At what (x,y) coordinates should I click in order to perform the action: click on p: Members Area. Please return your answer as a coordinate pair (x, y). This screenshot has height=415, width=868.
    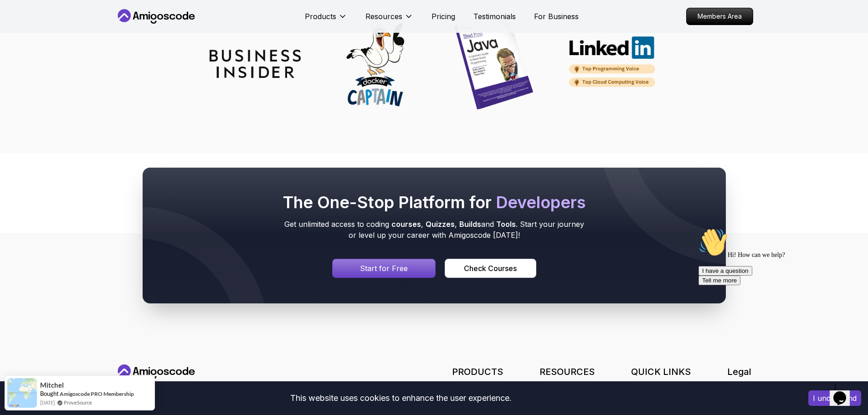
    Looking at the image, I should click on (720, 17).